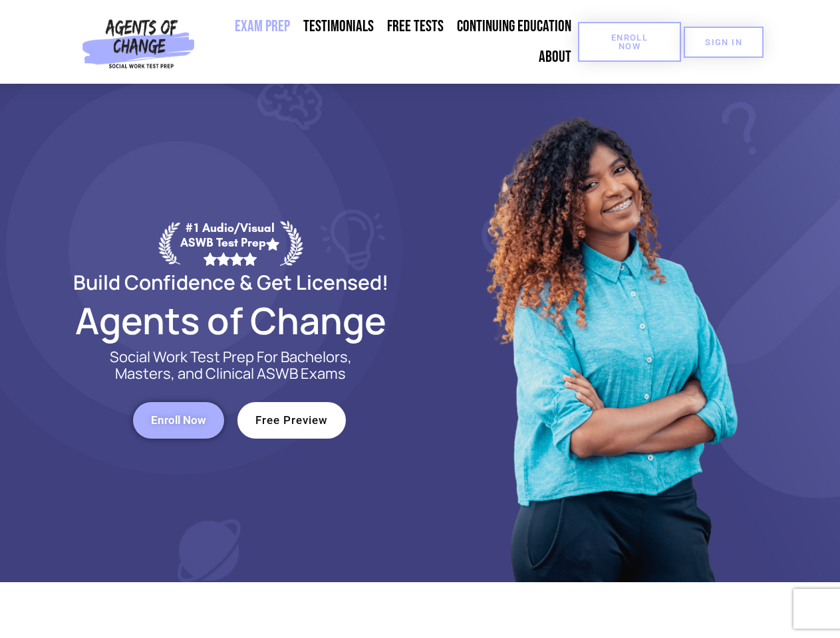  Describe the element at coordinates (230, 243) in the screenshot. I see `div: #1 Audio/Visual ASWB Test Prep` at that location.